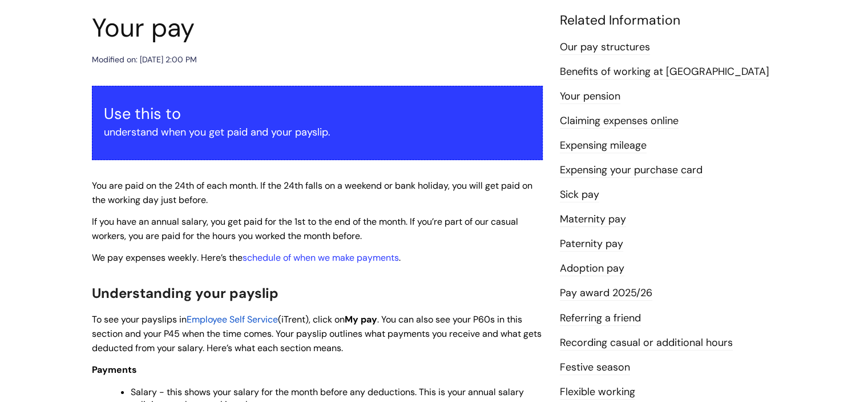 The height and width of the screenshot is (402, 868). I want to click on a: Pay award 2025/26, so click(606, 293).